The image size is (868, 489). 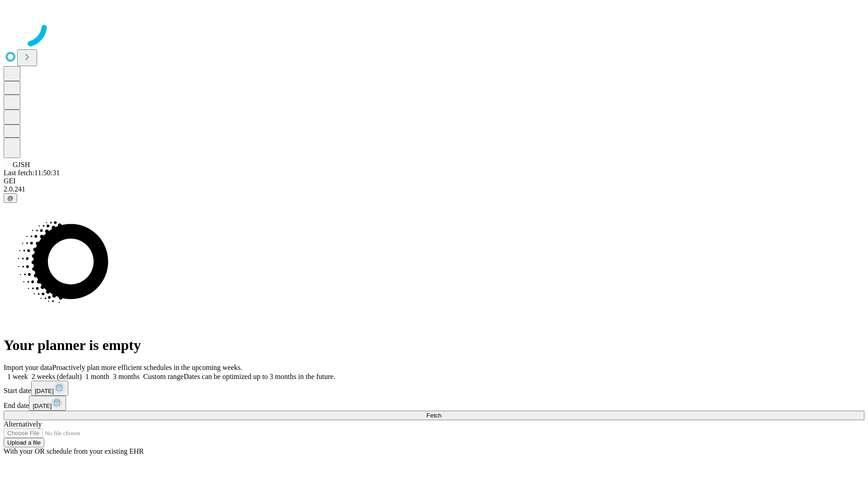 What do you see at coordinates (126, 376) in the screenshot?
I see `span: 3 months` at bounding box center [126, 376].